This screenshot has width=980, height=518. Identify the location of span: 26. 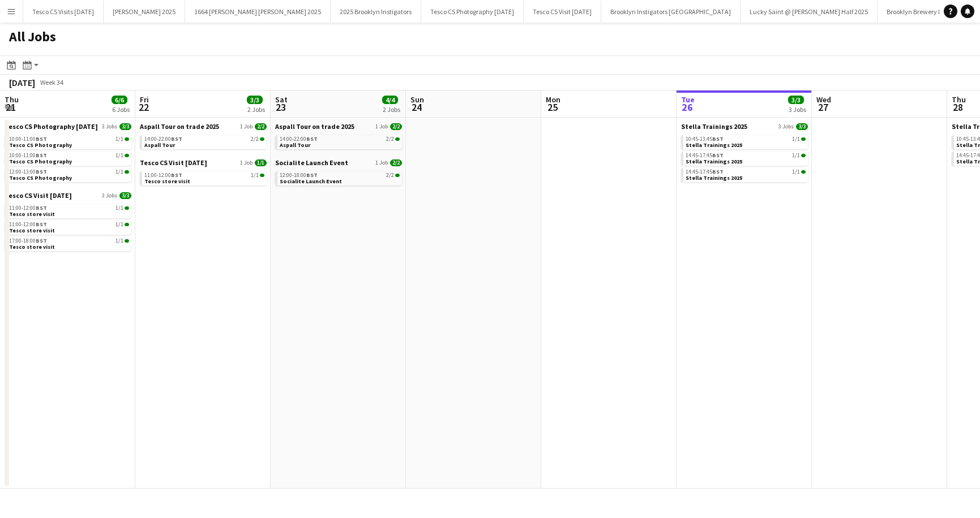
(687, 107).